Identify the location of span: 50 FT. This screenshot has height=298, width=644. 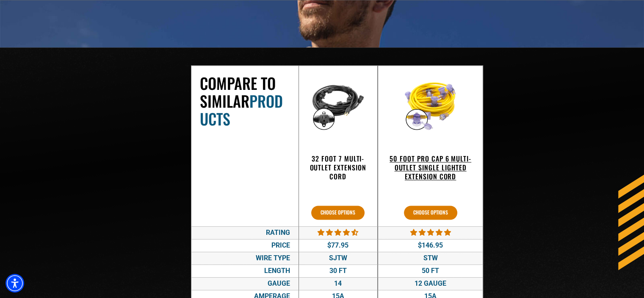
(430, 270).